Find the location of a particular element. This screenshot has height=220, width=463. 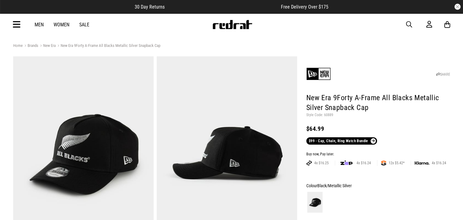

img: Redrat logo is located at coordinates (232, 24).